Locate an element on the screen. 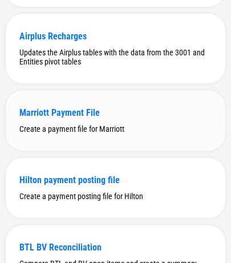 This screenshot has width=231, height=263. div: Hilton payment posting file is located at coordinates (115, 179).